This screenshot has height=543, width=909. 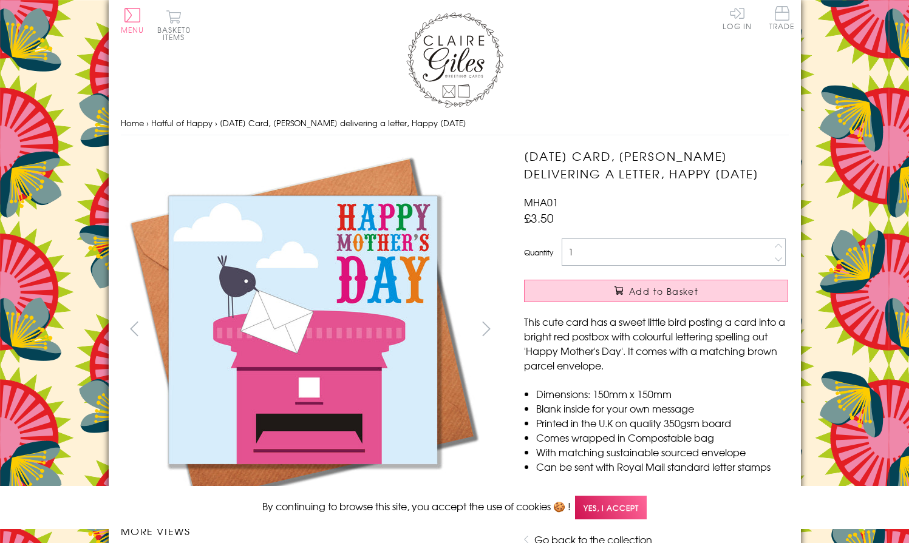 I want to click on span: £3.50, so click(x=539, y=218).